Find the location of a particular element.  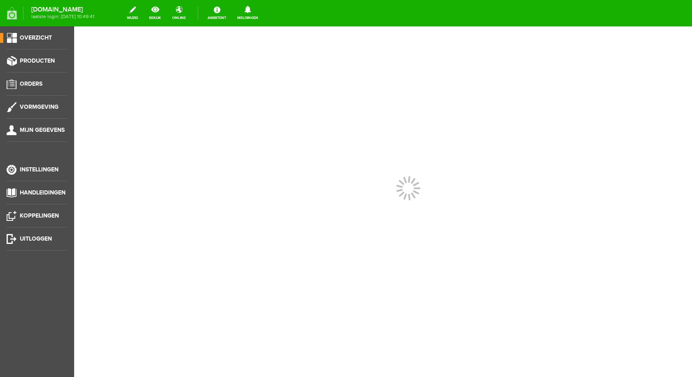

span: Producten is located at coordinates (37, 61).